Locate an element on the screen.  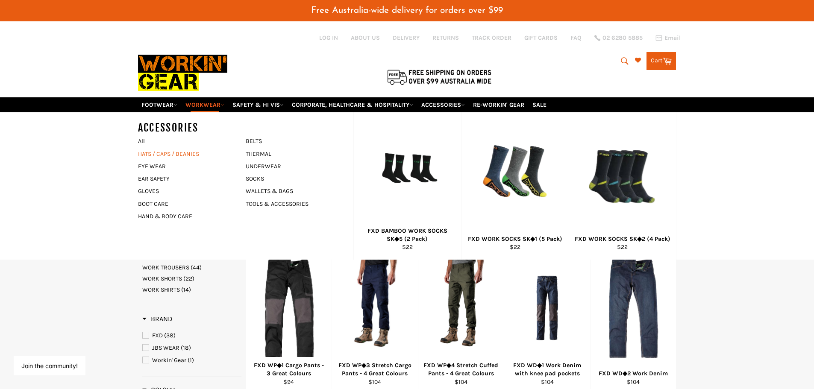
a: GLOVES is located at coordinates (185, 191).